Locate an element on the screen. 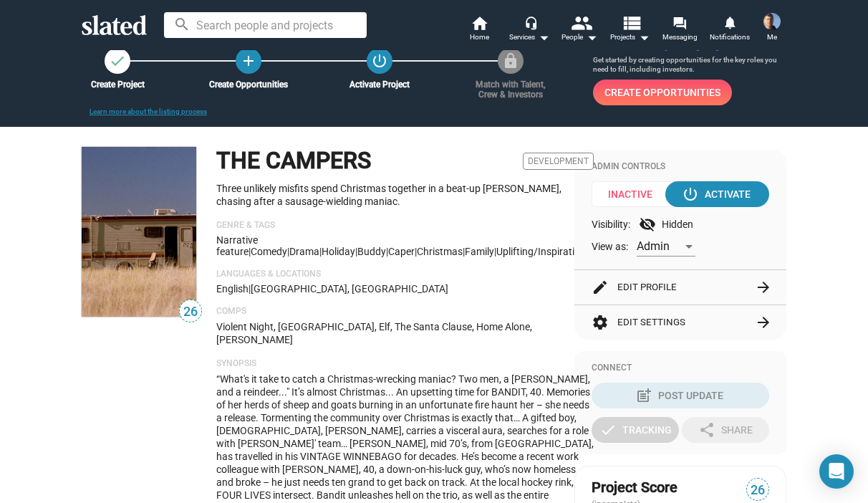 Image resolution: width=868 pixels, height=503 pixels. div: Create Opportunities is located at coordinates (249, 85).